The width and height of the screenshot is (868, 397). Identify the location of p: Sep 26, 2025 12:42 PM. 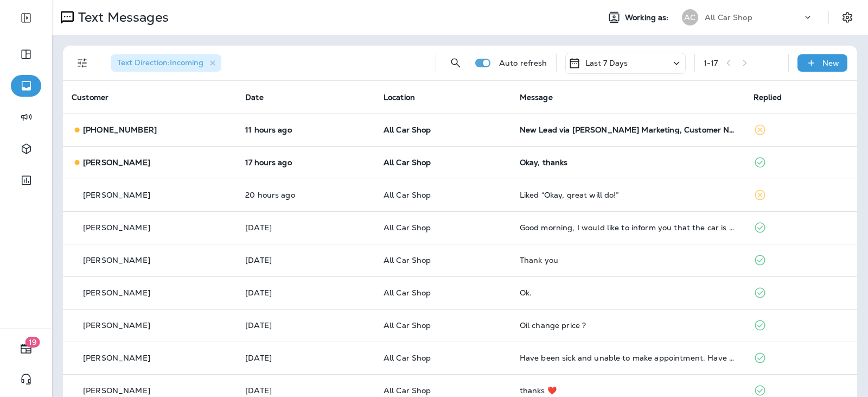
(305, 260).